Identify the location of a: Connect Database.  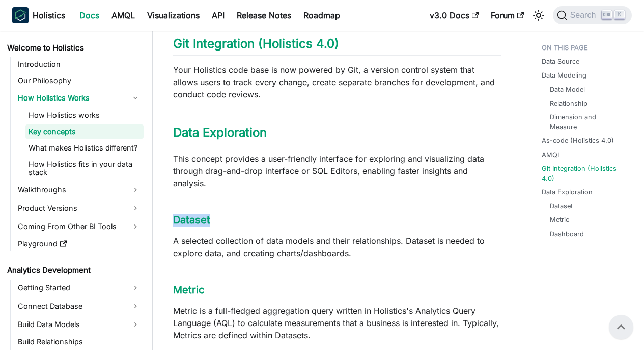
(79, 306).